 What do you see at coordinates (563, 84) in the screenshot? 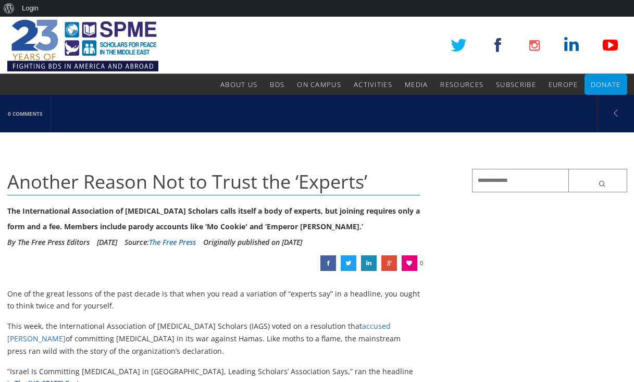
I see `a: Europe` at bounding box center [563, 84].